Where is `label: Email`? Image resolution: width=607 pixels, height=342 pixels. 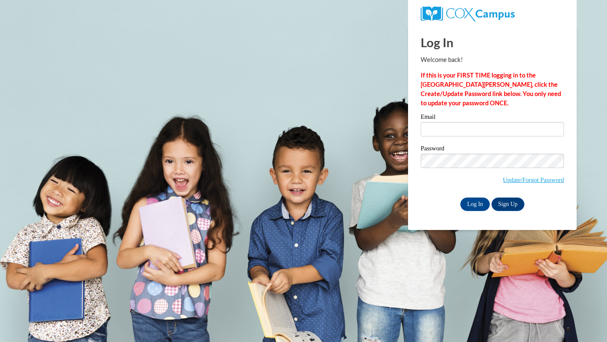 label: Email is located at coordinates (493, 118).